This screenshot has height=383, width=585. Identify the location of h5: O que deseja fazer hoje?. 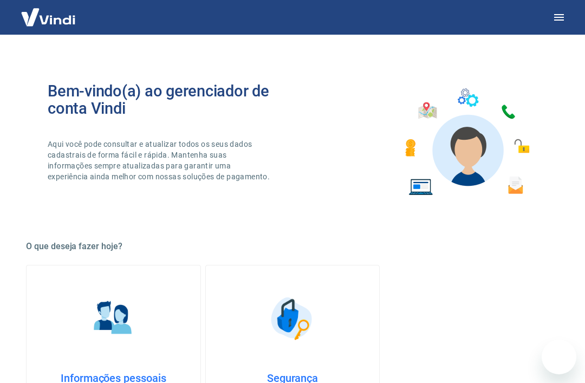
(293, 247).